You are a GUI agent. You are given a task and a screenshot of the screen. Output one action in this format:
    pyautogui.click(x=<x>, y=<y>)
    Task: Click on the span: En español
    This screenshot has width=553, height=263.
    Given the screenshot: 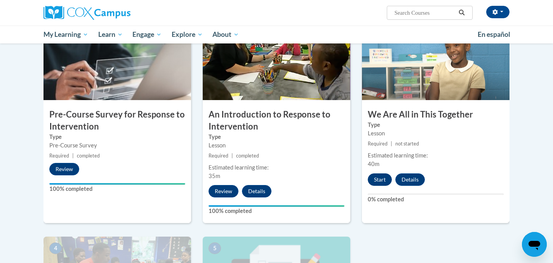 What is the action you would take?
    pyautogui.click(x=494, y=34)
    